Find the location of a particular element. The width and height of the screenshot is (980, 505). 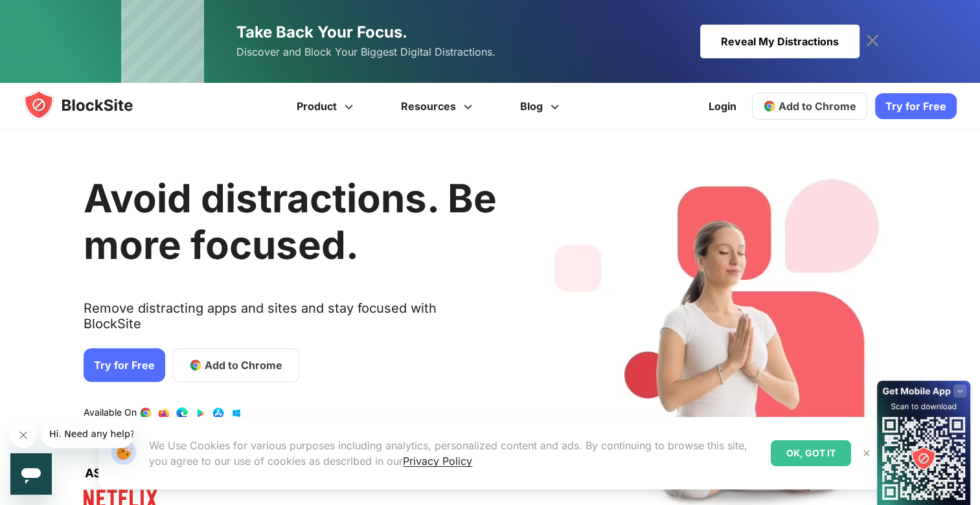

button: Close is located at coordinates (867, 454).